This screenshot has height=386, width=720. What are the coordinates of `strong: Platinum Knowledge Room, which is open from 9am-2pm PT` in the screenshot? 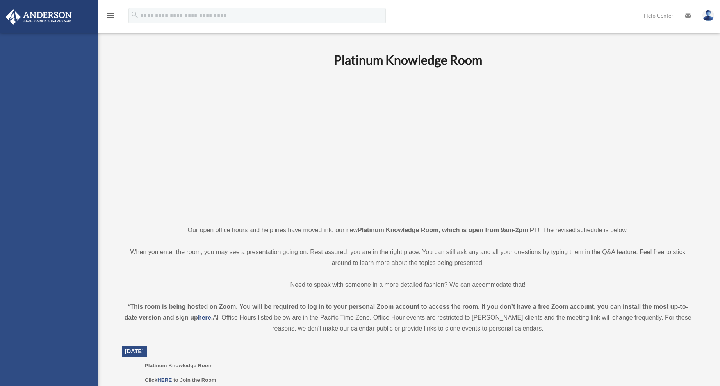 It's located at (448, 230).